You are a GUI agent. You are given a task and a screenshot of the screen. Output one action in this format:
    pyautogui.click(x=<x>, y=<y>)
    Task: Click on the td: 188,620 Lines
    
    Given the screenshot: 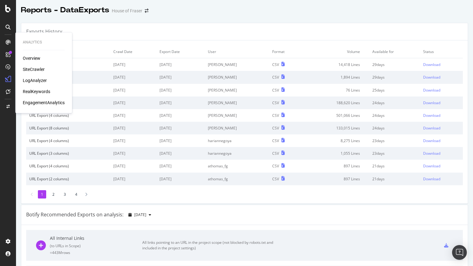 What is the action you would take?
    pyautogui.click(x=336, y=103)
    